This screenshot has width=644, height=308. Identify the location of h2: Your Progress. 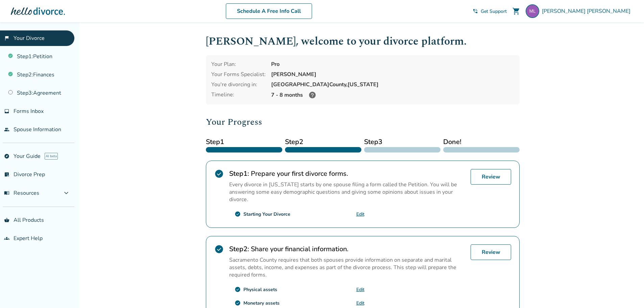
(363, 122).